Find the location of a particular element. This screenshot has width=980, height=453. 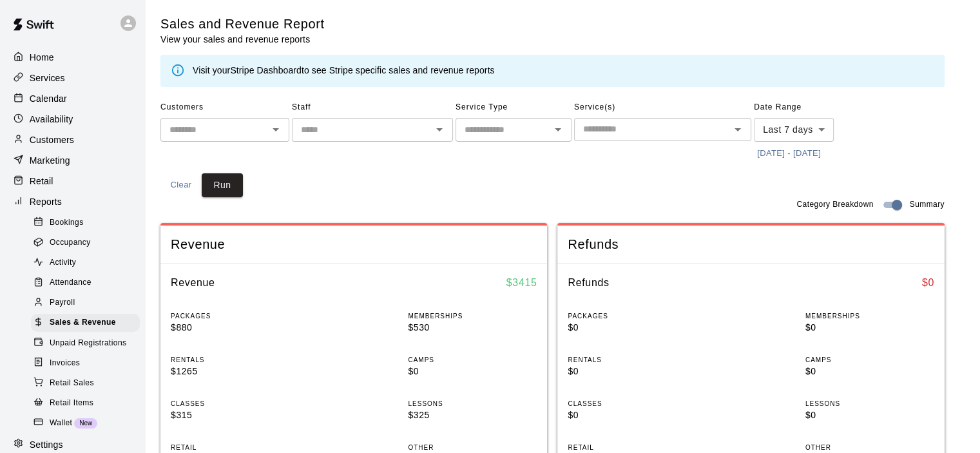

div: Marketing is located at coordinates (73, 161).